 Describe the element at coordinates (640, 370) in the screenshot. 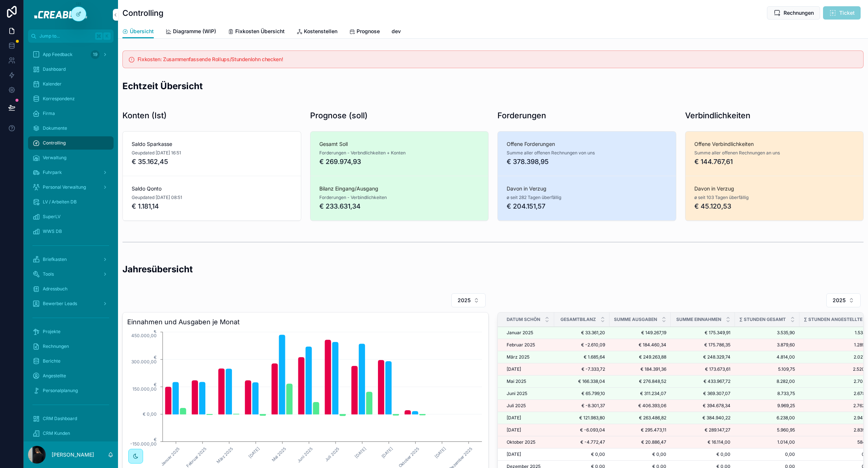

I see `a: € 184.391,36` at that location.